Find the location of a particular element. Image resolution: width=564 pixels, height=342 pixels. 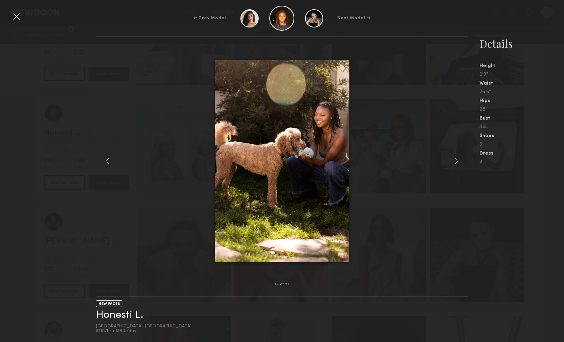

div: NEW FACES is located at coordinates (109, 303).